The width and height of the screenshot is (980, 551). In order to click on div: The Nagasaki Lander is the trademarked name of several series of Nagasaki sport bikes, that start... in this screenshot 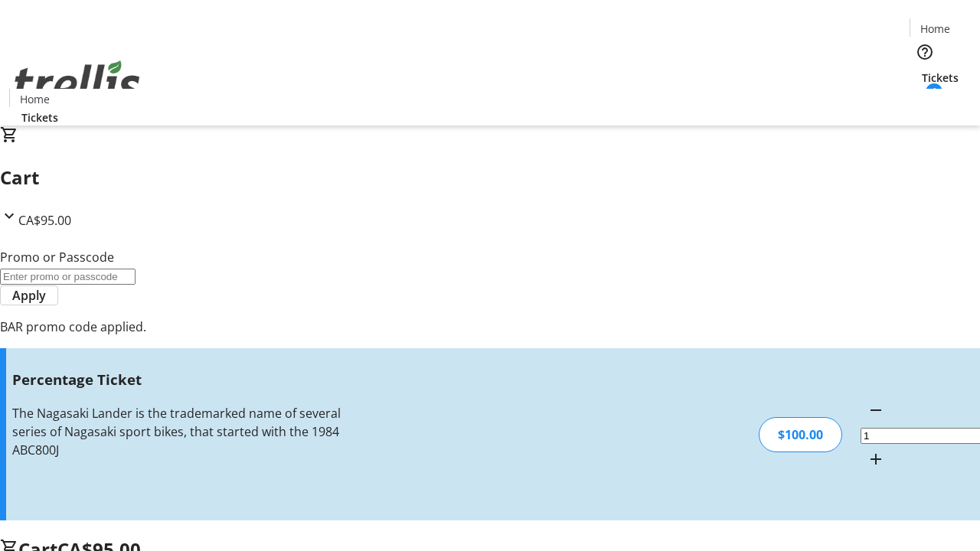, I will do `click(179, 432)`.